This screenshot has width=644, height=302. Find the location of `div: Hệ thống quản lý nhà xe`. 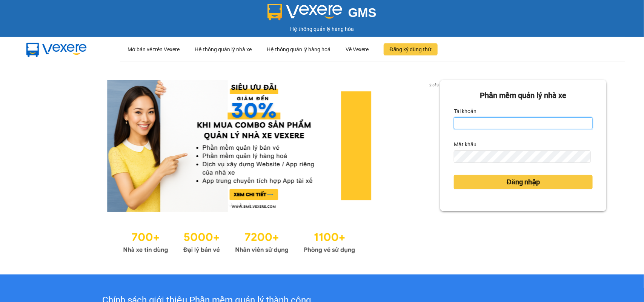

div: Hệ thống quản lý nhà xe is located at coordinates (223, 50).